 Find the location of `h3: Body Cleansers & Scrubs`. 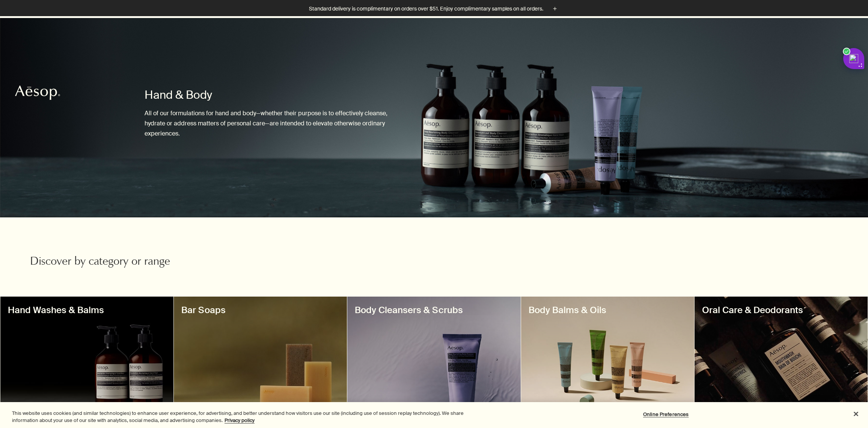

h3: Body Cleansers & Scrubs is located at coordinates (434, 310).